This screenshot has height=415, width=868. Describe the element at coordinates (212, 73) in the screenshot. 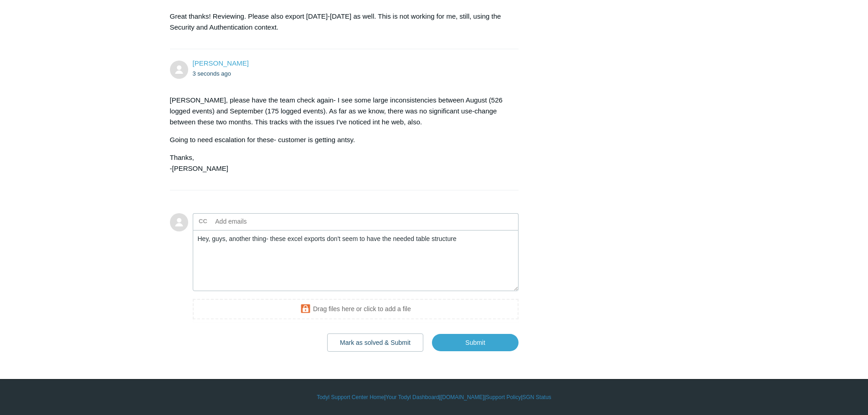

I see `time: 10/14/2025, 13:19` at that location.